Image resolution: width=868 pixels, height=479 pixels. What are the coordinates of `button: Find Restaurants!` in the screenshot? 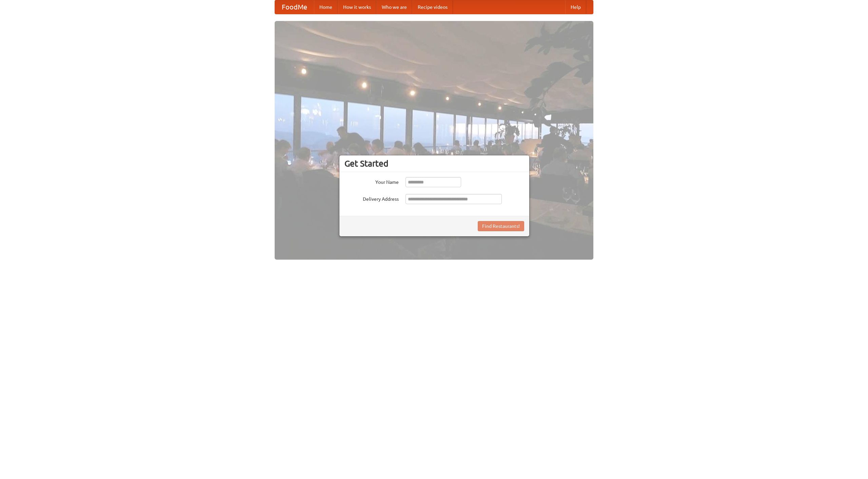 It's located at (501, 226).